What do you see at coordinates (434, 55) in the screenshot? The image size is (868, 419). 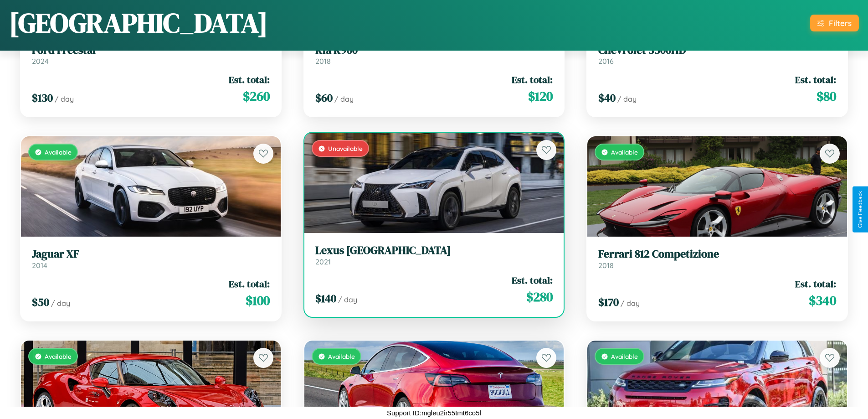 I see `a: Kia K9002018` at bounding box center [434, 55].